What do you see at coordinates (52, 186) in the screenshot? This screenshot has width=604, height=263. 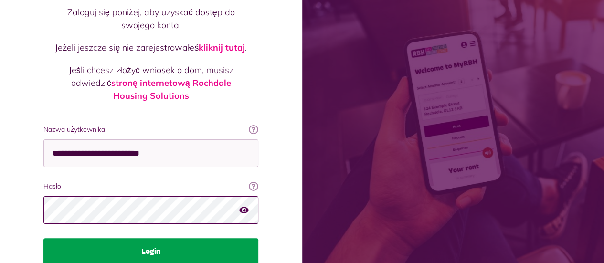 I see `font: Hasło` at bounding box center [52, 186].